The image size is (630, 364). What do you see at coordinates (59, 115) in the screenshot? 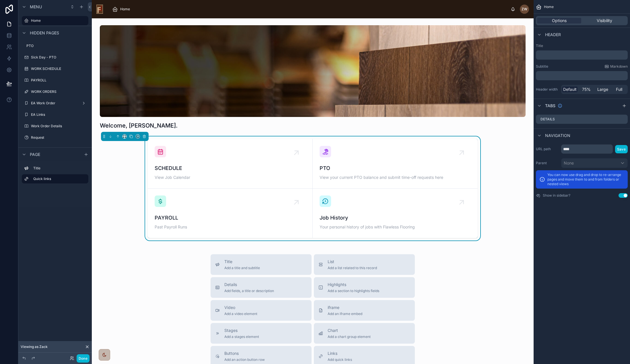
I see `label: EA Links` at bounding box center [59, 115].